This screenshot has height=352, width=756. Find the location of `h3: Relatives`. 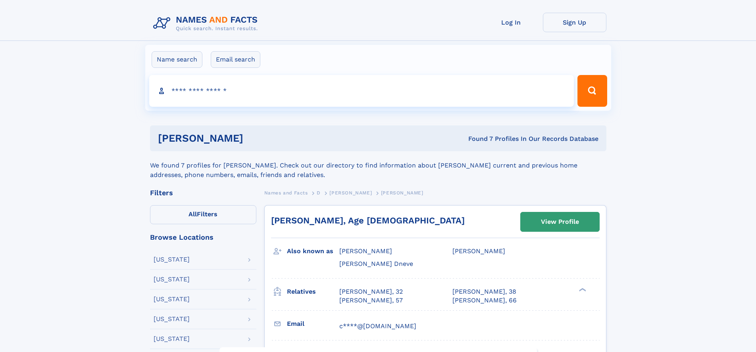

h3: Relatives is located at coordinates (313, 292).